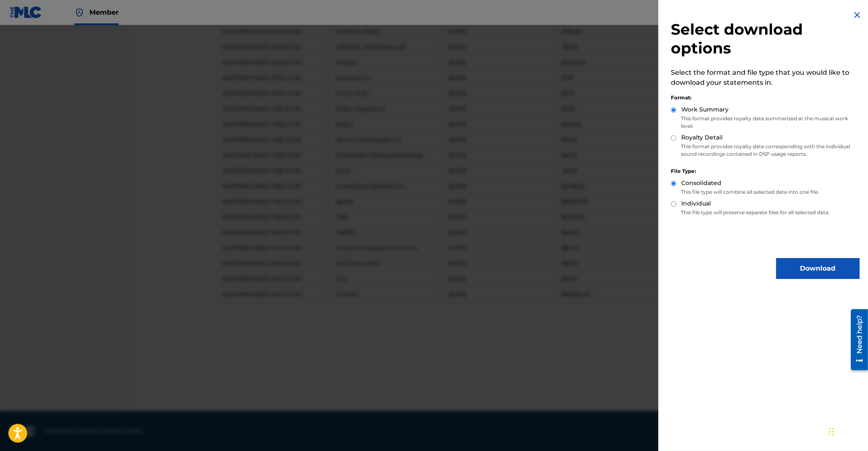  I want to click on div: Open Resource Center, so click(15, 35).